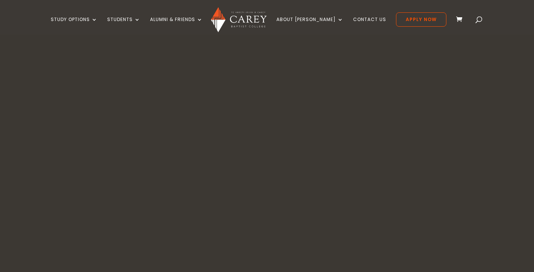 This screenshot has width=534, height=272. Describe the element at coordinates (74, 26) in the screenshot. I see `a: Study Options` at that location.